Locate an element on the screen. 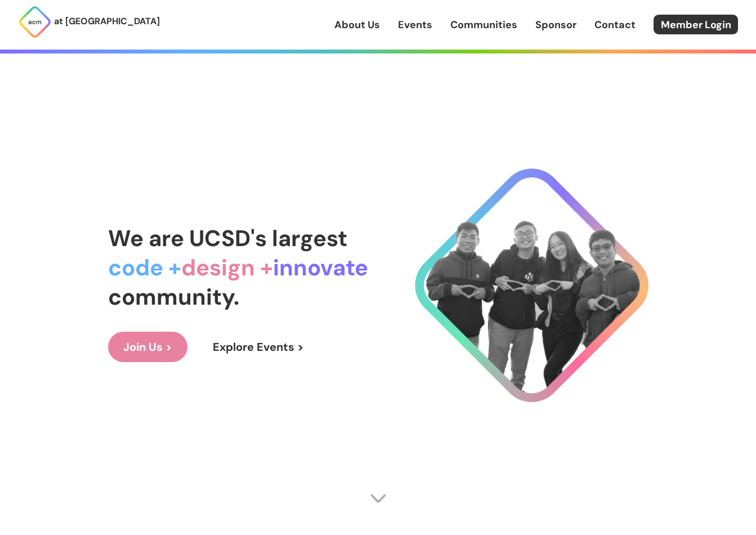 This screenshot has width=756, height=535. span: code + is located at coordinates (145, 268).